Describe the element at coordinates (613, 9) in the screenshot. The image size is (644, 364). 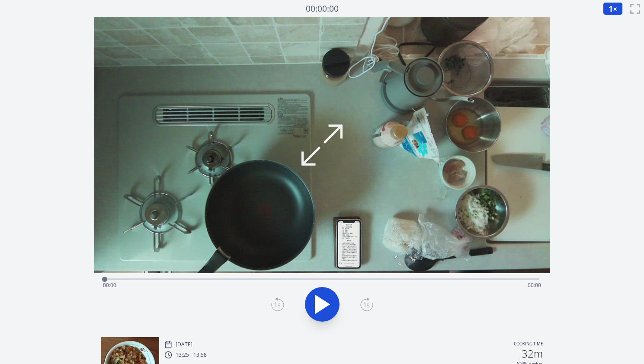
I see `button: 1×` at that location.